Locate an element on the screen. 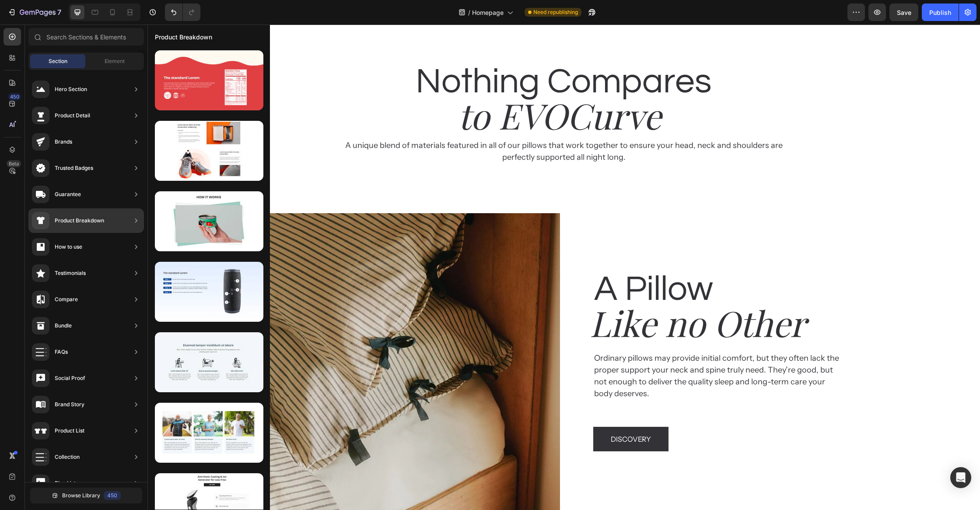 Image resolution: width=980 pixels, height=510 pixels. h2: A Pillow is located at coordinates (597, 265).